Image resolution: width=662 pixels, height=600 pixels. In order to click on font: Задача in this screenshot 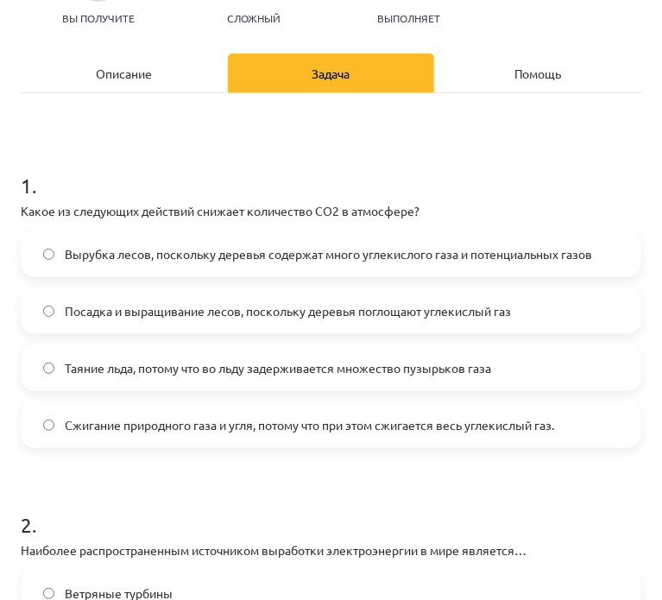, I will do `click(331, 73)`.